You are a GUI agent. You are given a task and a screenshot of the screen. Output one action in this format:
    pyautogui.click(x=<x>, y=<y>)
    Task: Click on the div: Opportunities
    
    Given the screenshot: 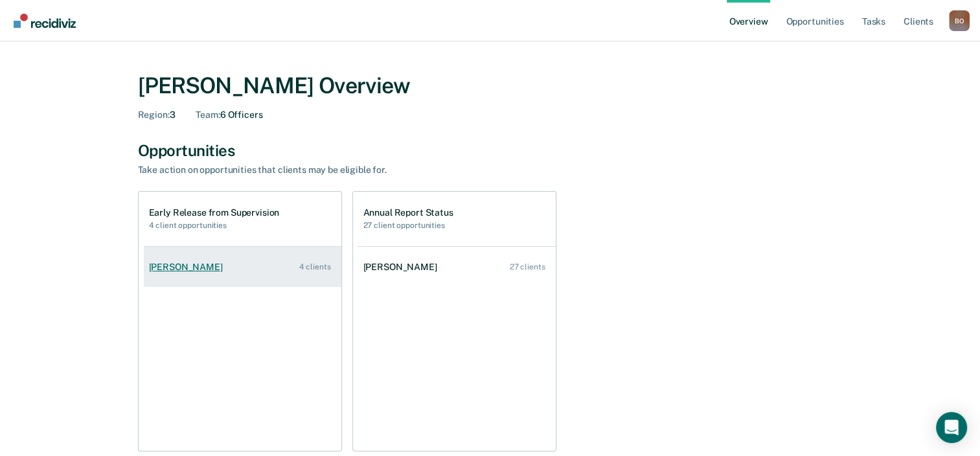 What is the action you would take?
    pyautogui.click(x=490, y=150)
    